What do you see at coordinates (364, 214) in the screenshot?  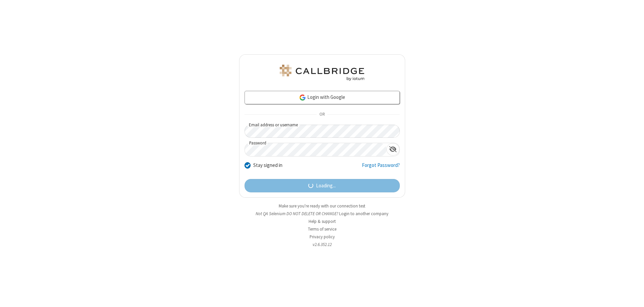 I see `button: Login to another company` at bounding box center [364, 214].